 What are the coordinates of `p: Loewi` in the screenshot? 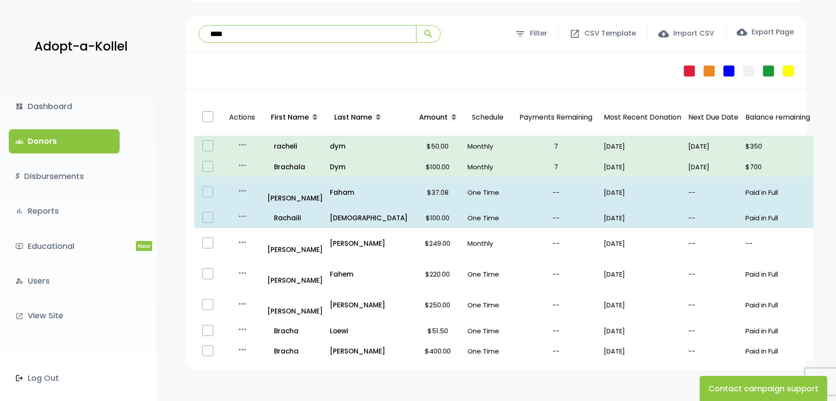 It's located at (368, 331).